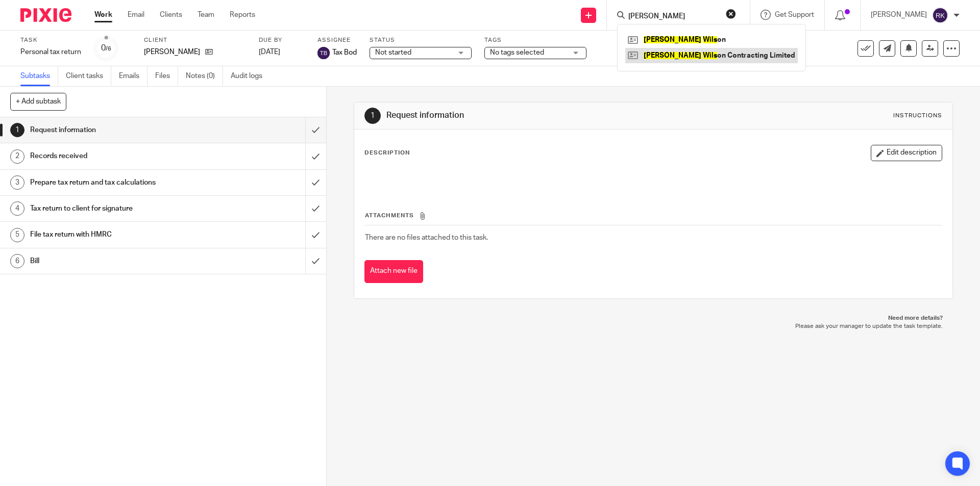  Describe the element at coordinates (119, 156) in the screenshot. I see `h1: Records received` at that location.